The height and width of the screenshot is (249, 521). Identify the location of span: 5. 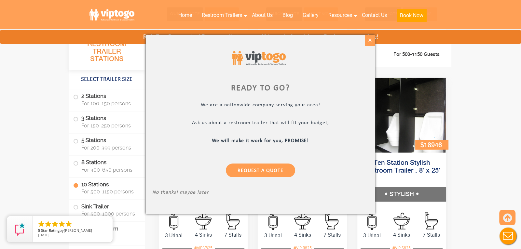
(39, 231).